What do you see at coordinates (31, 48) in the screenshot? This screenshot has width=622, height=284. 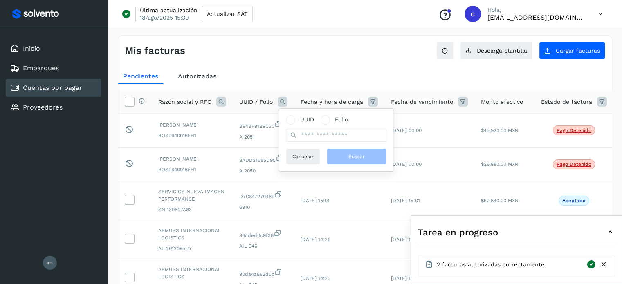 I see `a: Inicio` at bounding box center [31, 48].